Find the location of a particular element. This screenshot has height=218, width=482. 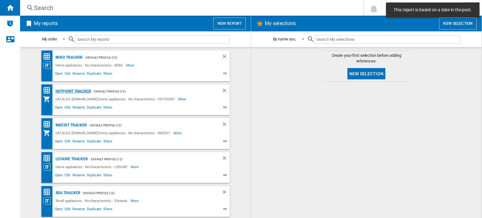

div: Small appliances - No characteristic - 3 brands is located at coordinates (92, 201).